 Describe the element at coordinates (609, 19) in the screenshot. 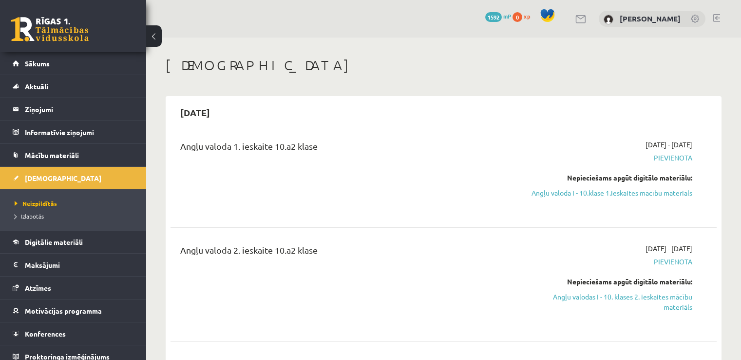

I see `img: Bernards Zariņš` at that location.